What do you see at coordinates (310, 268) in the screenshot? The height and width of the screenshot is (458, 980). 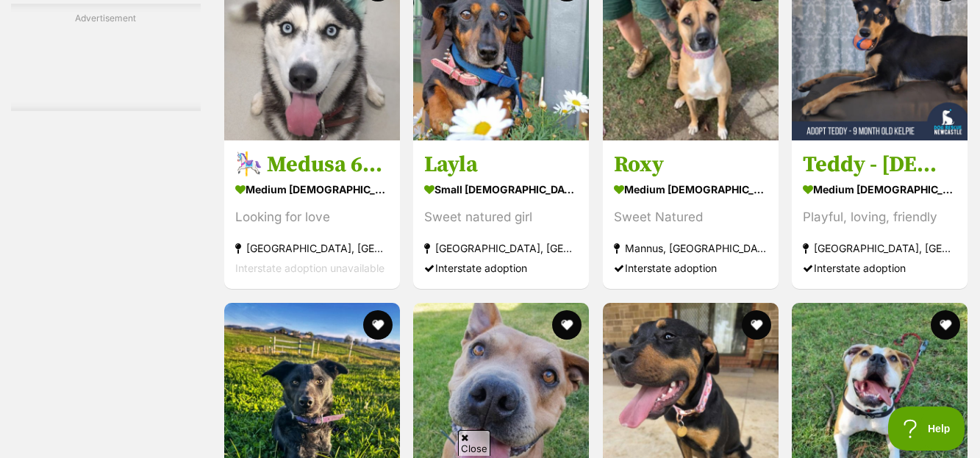 I see `span: Interstate adoption unavailable` at bounding box center [310, 268].